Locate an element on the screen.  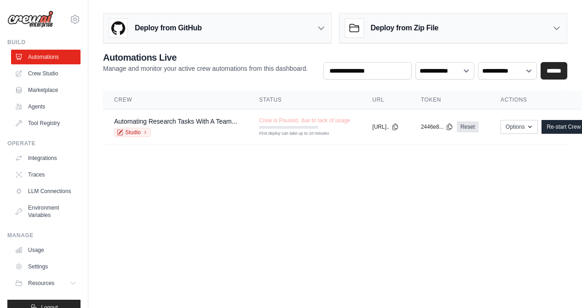
div: Manage is located at coordinates (44, 236).